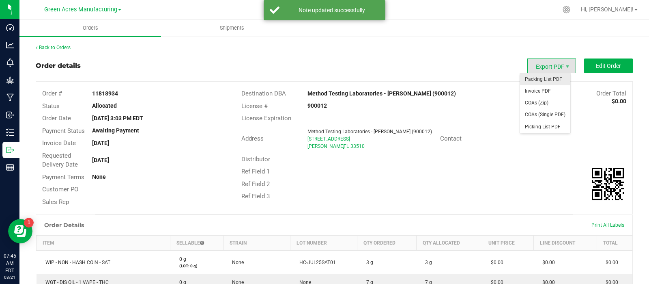 Image resolution: width=649 pixels, height=284 pixels. Describe the element at coordinates (53, 47) in the screenshot. I see `a: Back to Orders` at that location.